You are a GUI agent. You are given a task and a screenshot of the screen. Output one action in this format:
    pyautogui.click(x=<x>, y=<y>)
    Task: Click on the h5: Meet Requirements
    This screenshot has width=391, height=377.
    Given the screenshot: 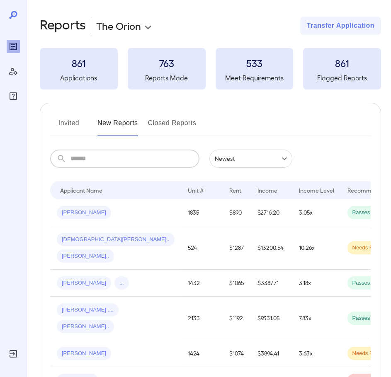 What is the action you would take?
    pyautogui.click(x=255, y=78)
    